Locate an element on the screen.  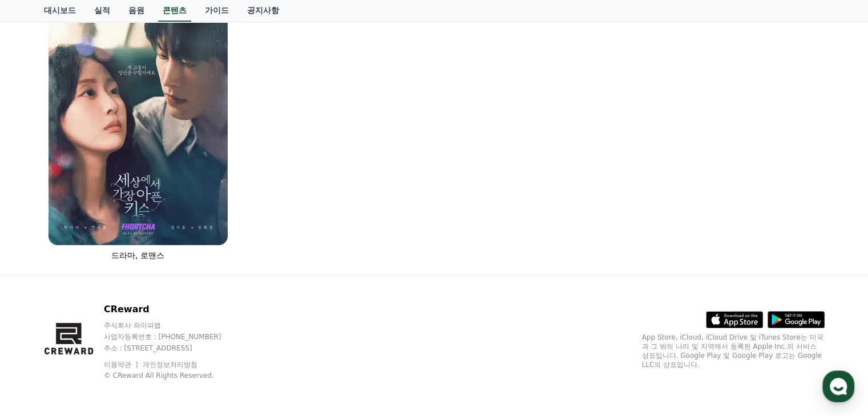
a: 이용약관 is located at coordinates (121, 365).